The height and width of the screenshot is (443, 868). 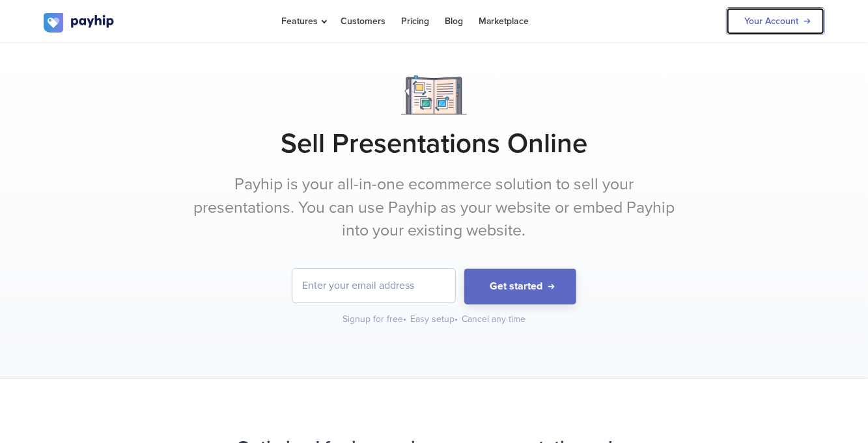 What do you see at coordinates (776, 21) in the screenshot?
I see `a: Your Account` at bounding box center [776, 21].